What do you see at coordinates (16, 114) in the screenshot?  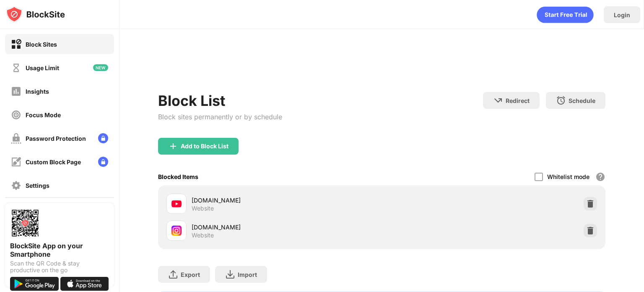 I see `img: focus-off.svg` at bounding box center [16, 114].